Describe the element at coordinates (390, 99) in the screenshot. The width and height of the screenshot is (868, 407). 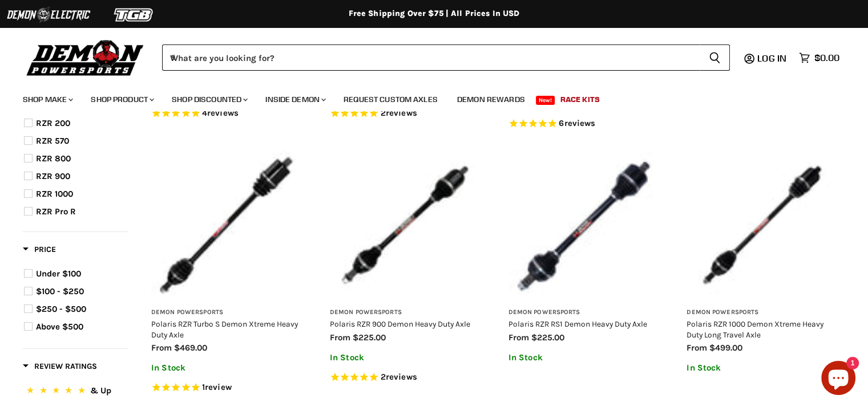
I see `a: Request Custom Axles` at that location.